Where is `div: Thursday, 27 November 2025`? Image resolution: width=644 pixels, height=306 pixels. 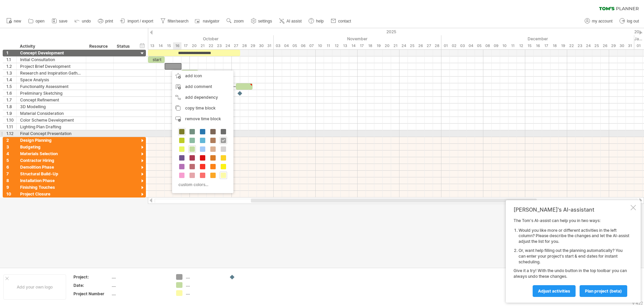
div: Thursday, 27 November 2025 is located at coordinates (428, 46).